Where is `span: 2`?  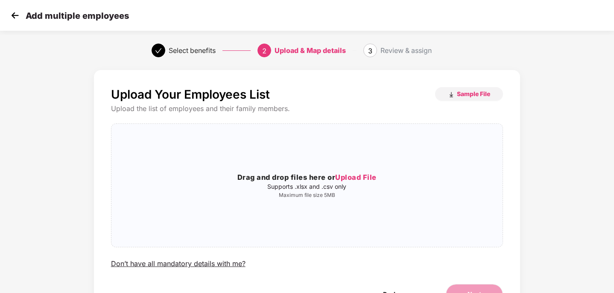 span: 2 is located at coordinates (264, 51).